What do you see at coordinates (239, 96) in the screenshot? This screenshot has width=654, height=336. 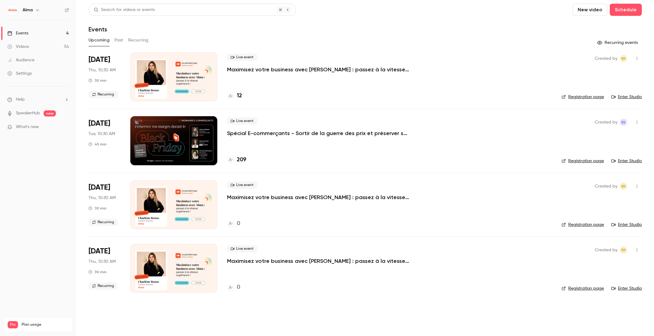 I see `h4: 12` at bounding box center [239, 96].